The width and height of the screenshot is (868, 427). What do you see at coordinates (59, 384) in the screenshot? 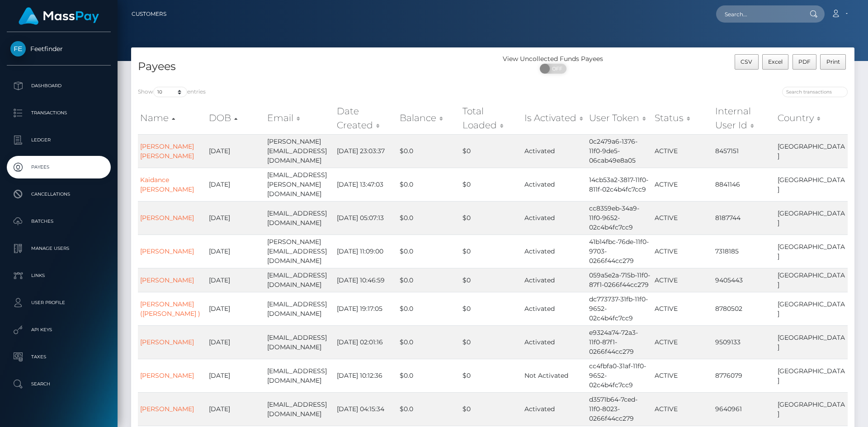
I see `a: Search` at bounding box center [59, 384].